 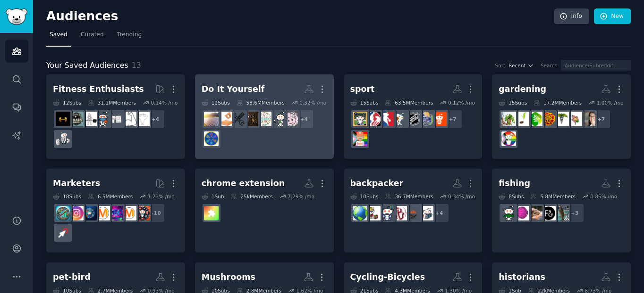 What do you see at coordinates (290, 119) in the screenshot?
I see `img: somethingimade` at bounding box center [290, 119].